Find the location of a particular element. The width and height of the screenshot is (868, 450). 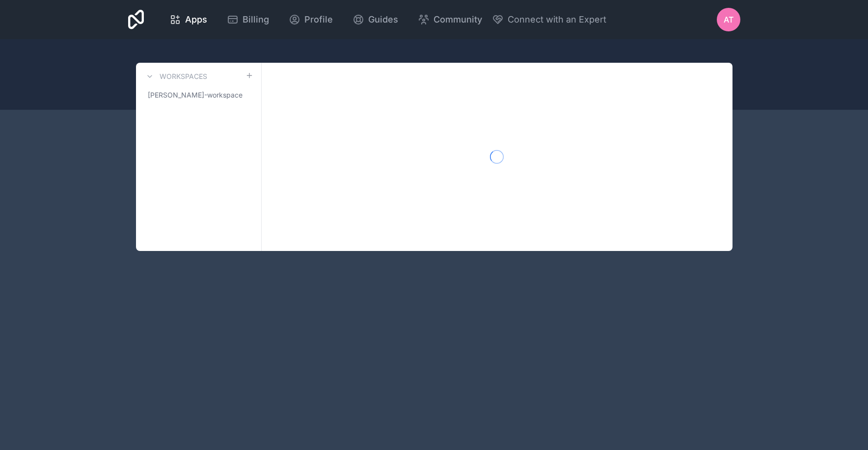

span: Community is located at coordinates (457, 20).